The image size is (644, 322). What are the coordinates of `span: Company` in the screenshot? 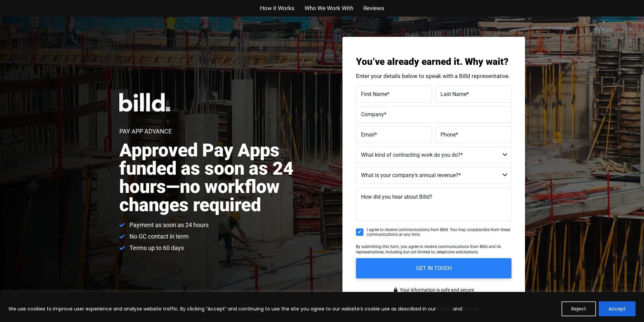 It's located at (373, 114).